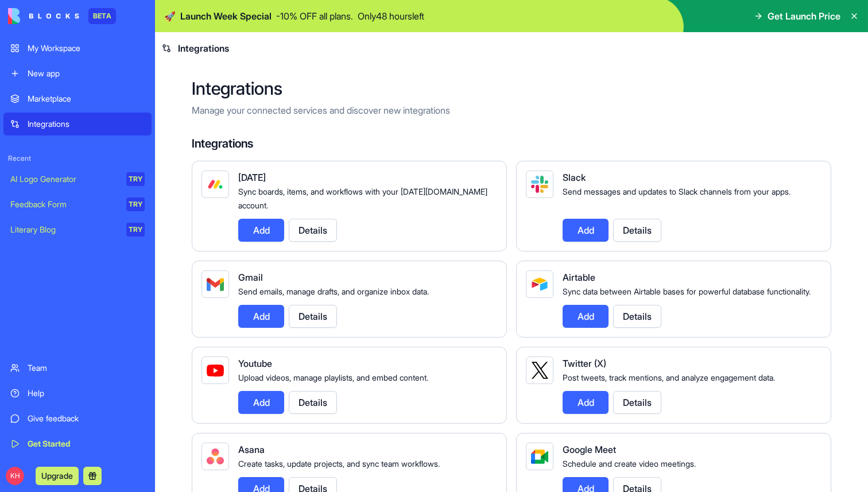 This screenshot has height=492, width=868. Describe the element at coordinates (65, 179) in the screenshot. I see `div: AI Logo Generator` at that location.